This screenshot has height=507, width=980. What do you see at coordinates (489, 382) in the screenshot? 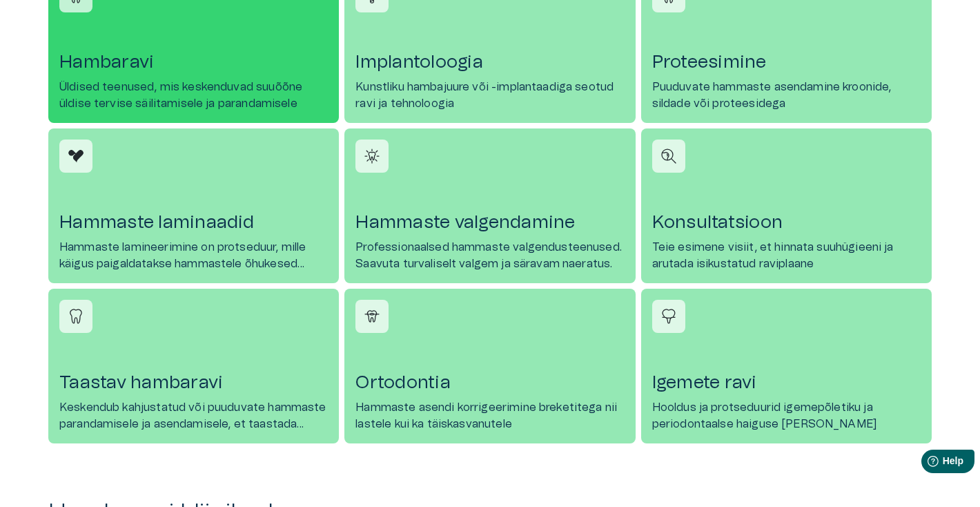
I see `h4: Ortodontia` at bounding box center [489, 382].